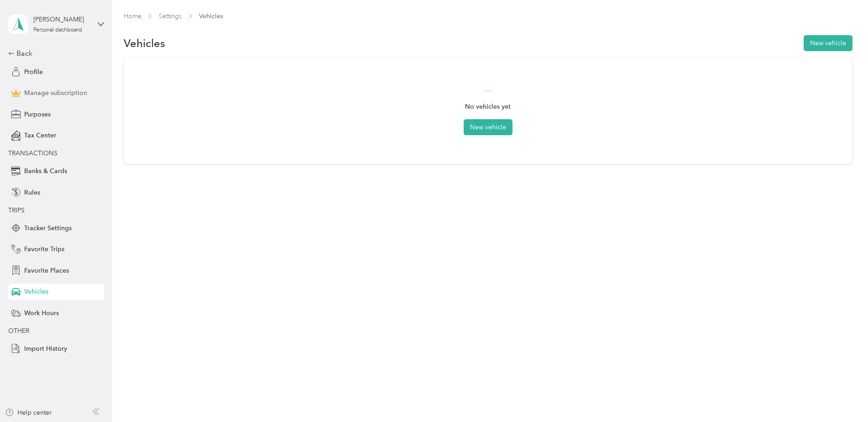 The height and width of the screenshot is (422, 868). Describe the element at coordinates (132, 16) in the screenshot. I see `a: Home` at that location.